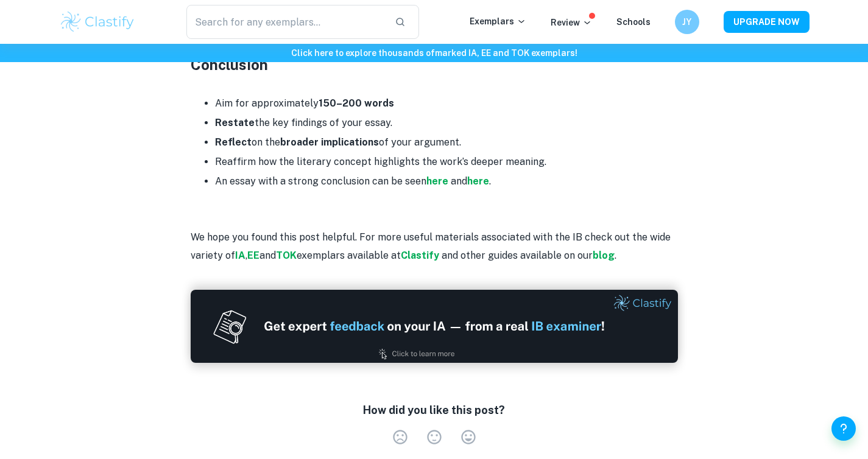 This screenshot has width=868, height=459. Describe the element at coordinates (604, 255) in the screenshot. I see `strong: blog` at that location.